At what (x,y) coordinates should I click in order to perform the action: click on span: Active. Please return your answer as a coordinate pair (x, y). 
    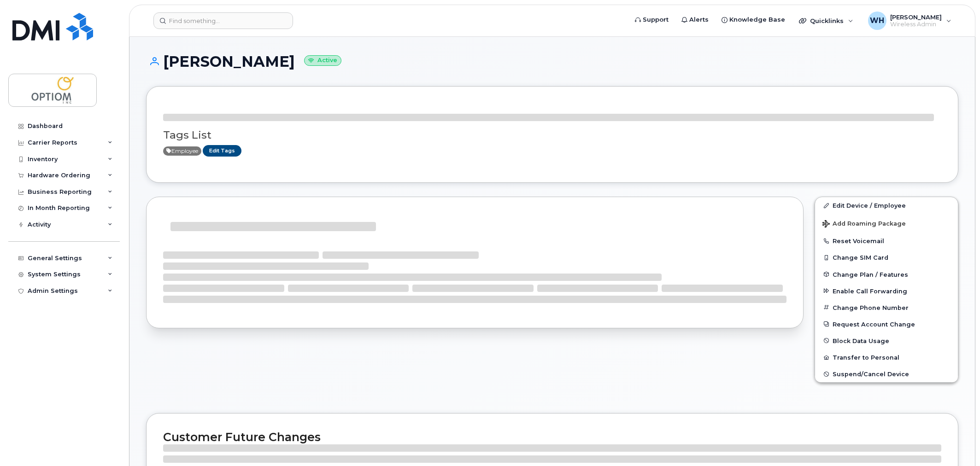
    Looking at the image, I should click on (182, 151).